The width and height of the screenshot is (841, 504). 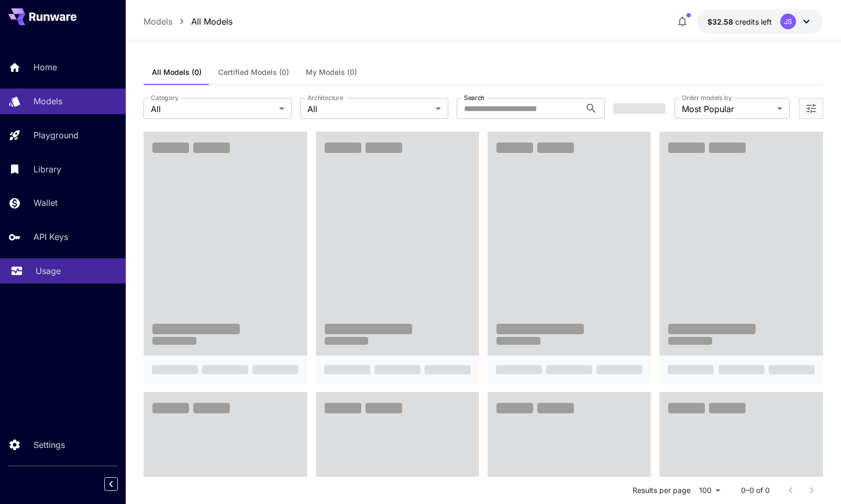 What do you see at coordinates (212, 22) in the screenshot?
I see `p: All Models` at bounding box center [212, 22].